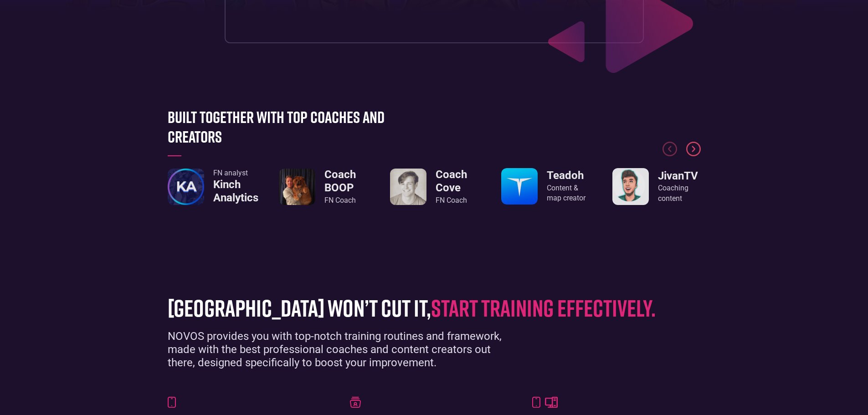 This screenshot has width=868, height=415. Describe the element at coordinates (343, 349) in the screenshot. I see `div: NOVOS provides you with top-notch training routines and framework, made with the best professiona...` at that location.